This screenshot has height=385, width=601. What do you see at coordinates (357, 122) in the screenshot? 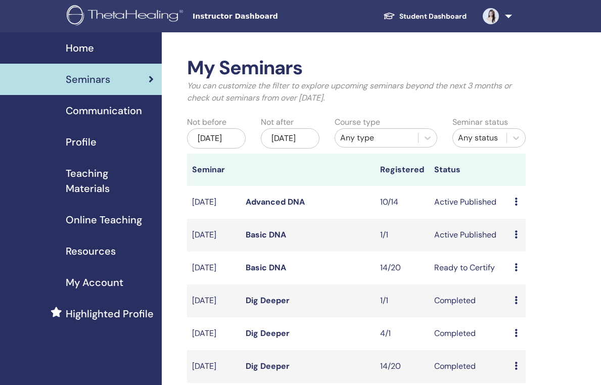
I see `label: Course type` at bounding box center [357, 122].